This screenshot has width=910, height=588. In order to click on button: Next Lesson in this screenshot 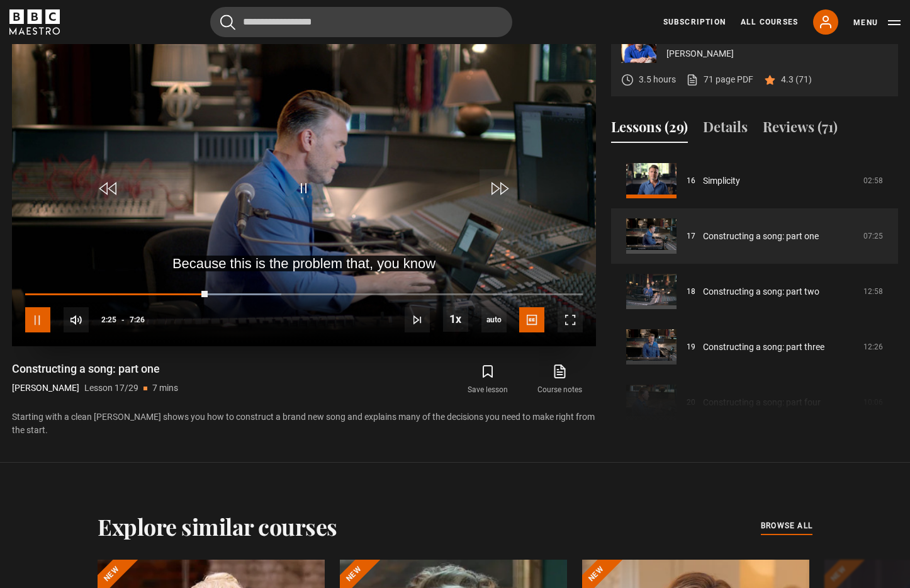, I will do `click(417, 320)`.